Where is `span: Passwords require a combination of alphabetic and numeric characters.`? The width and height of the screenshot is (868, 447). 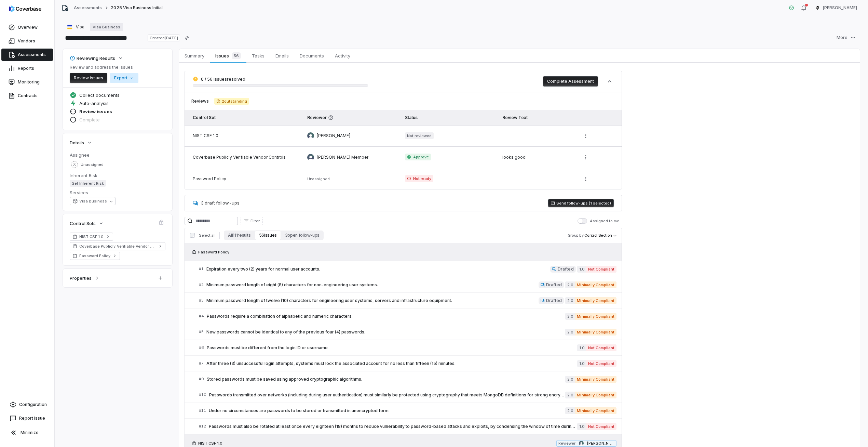 span: Passwords require a combination of alphabetic and numeric characters. is located at coordinates (386, 316).